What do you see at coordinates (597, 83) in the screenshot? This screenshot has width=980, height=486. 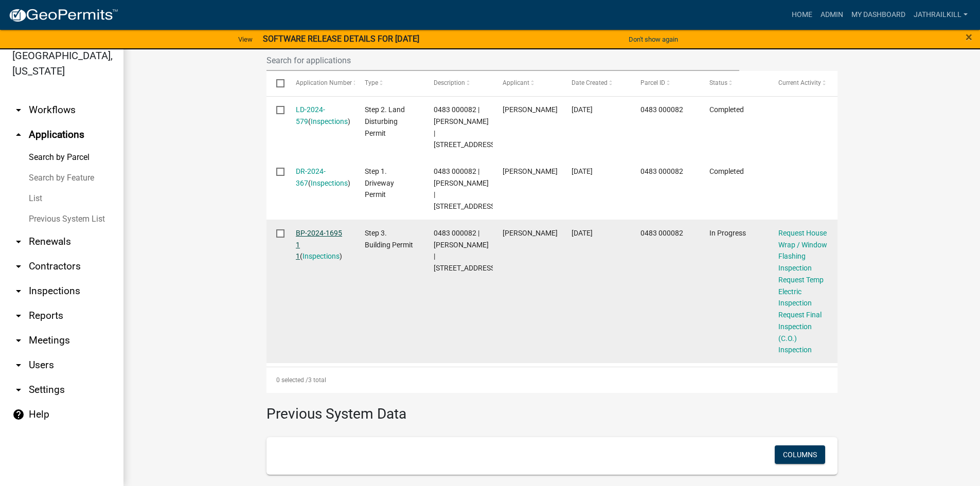 I see `datatable-header-cell: Date Created` at bounding box center [597, 83].